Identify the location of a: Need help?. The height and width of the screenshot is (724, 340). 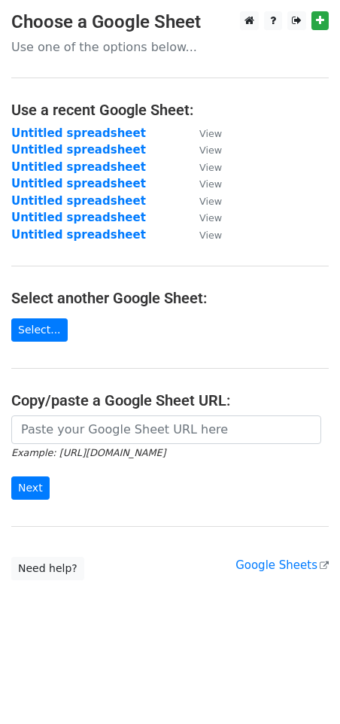
(47, 568).